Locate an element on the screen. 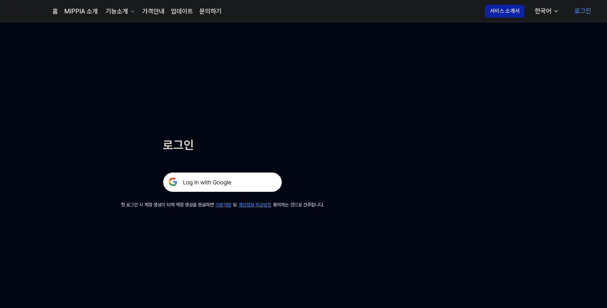 The width and height of the screenshot is (607, 308). h1: 로그인 is located at coordinates (223, 145).